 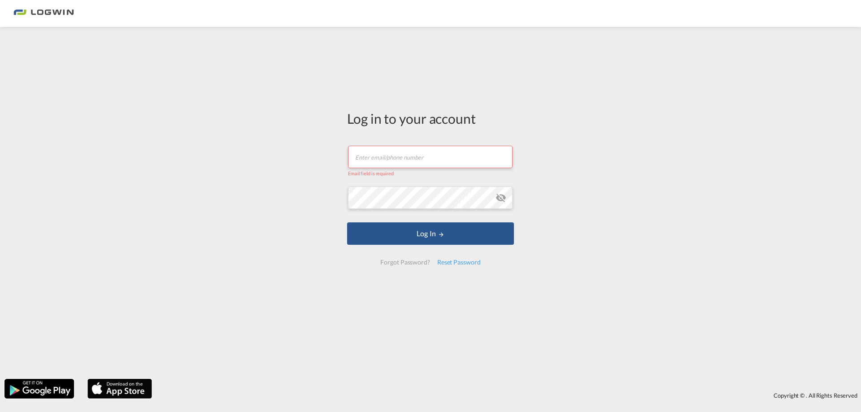 What do you see at coordinates (431, 234) in the screenshot?
I see `button: LOGIN` at bounding box center [431, 234].